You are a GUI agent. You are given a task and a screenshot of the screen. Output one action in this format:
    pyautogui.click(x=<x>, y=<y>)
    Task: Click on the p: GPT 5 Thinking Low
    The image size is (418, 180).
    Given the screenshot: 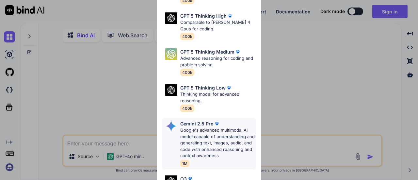 What is the action you would take?
    pyautogui.click(x=203, y=88)
    